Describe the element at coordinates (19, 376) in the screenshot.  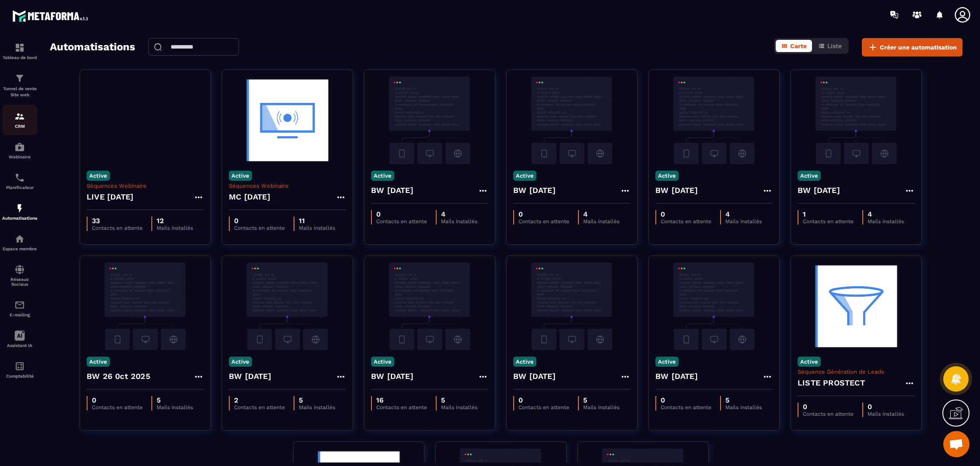
I see `p: Comptabilité` at that location.